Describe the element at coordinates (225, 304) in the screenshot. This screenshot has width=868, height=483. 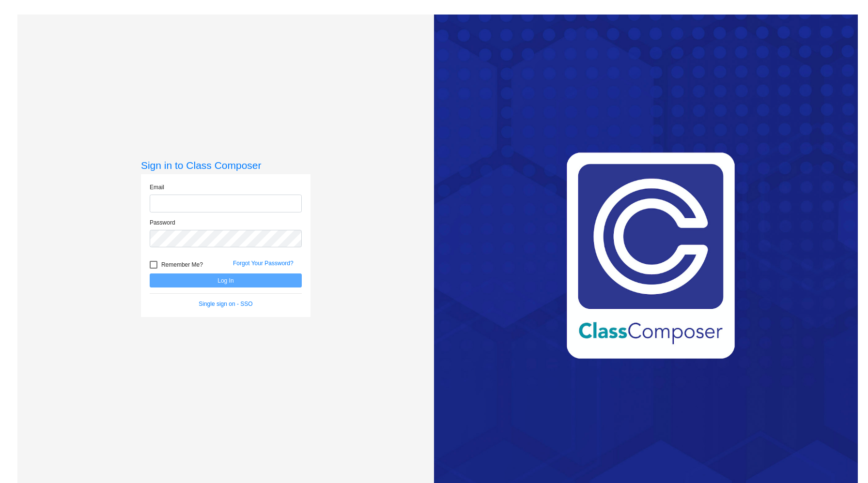
I see `a: Single sign on - SSO` at that location.